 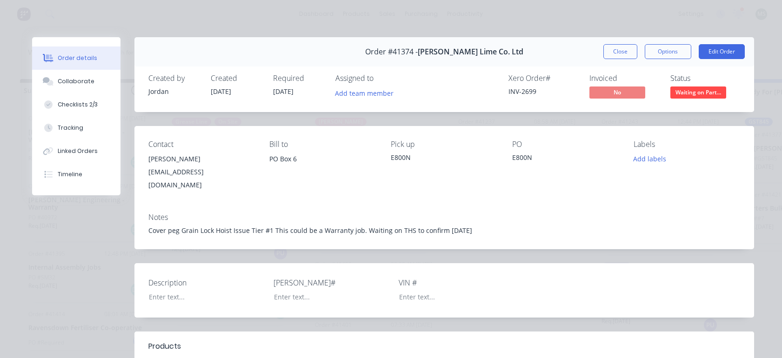 What do you see at coordinates (620, 52) in the screenshot?
I see `button: Close` at bounding box center [620, 52].